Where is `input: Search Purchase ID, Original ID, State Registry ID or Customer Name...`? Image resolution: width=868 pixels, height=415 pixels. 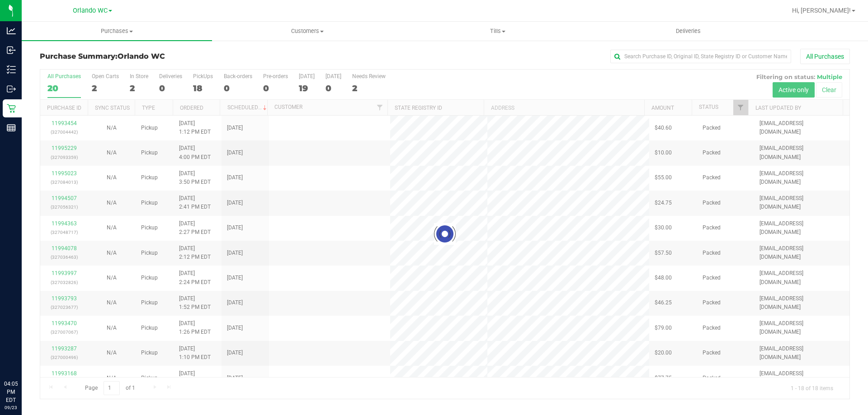
input: Search Purchase ID, Original ID, State Registry ID or Customer Name... is located at coordinates (701, 56).